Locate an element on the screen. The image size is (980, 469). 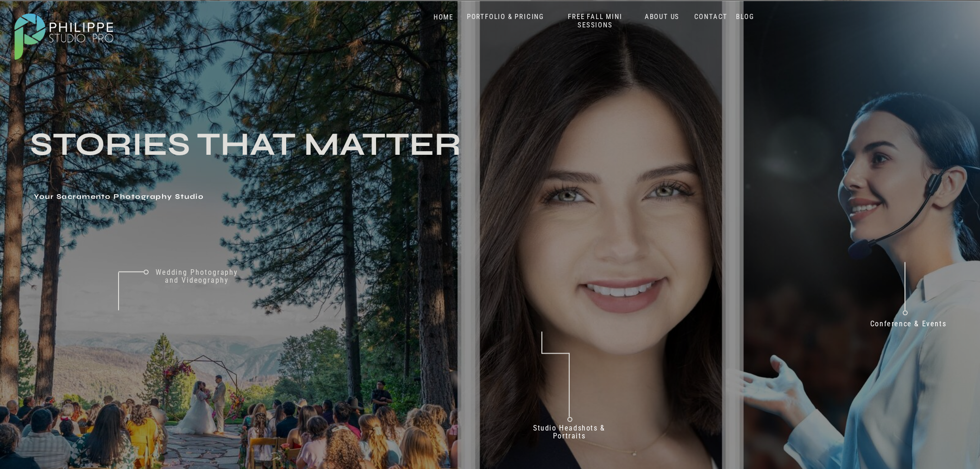
a: Wedding Photography and Videography is located at coordinates (197, 280).